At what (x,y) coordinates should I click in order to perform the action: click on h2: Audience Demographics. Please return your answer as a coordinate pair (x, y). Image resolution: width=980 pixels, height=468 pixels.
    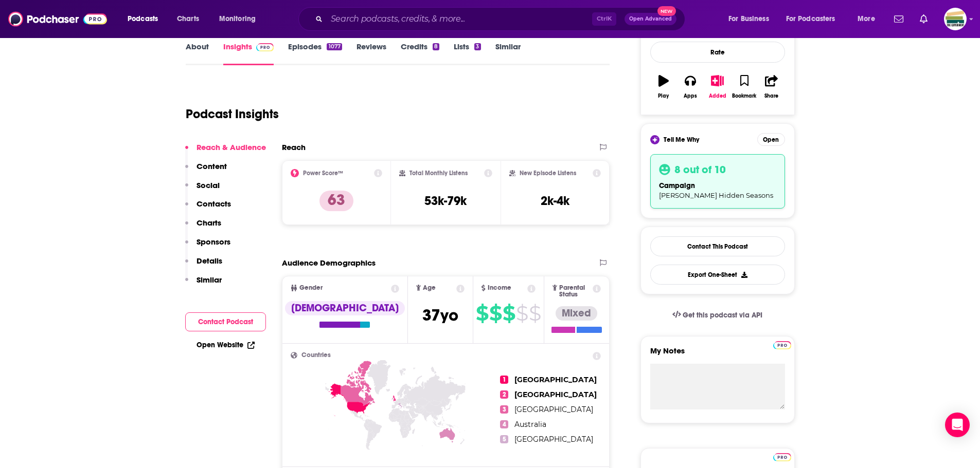
    Looking at the image, I should click on (329, 263).